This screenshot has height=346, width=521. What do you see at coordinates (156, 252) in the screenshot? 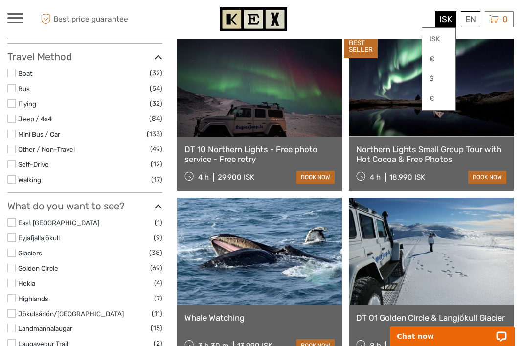
I see `span: (38)` at bounding box center [156, 252].